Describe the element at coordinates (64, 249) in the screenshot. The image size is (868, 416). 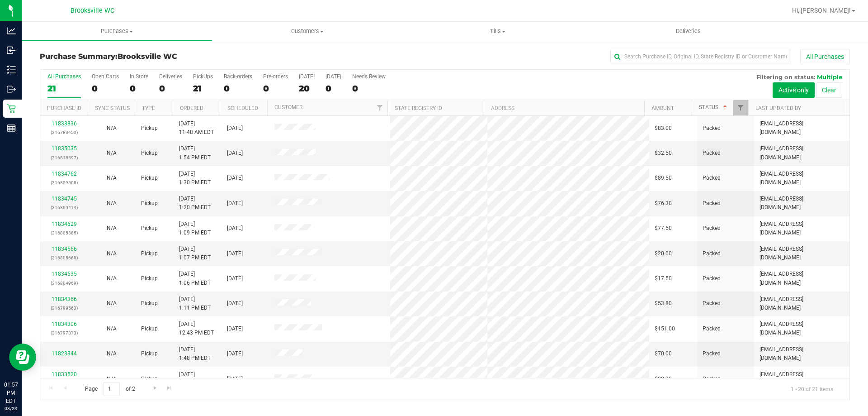
I see `a: 11834566` at that location.